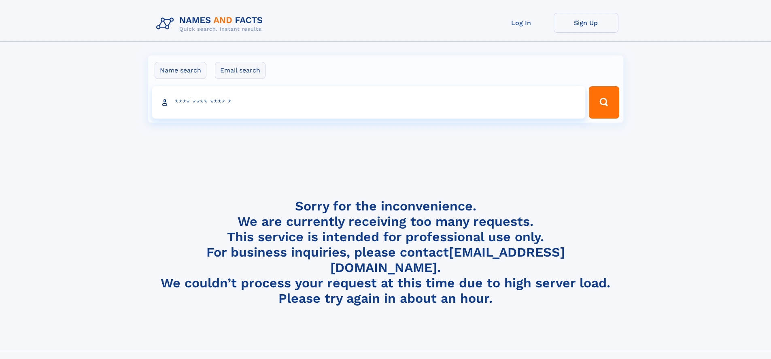  What do you see at coordinates (211, 24) in the screenshot?
I see `img: Logo Names and Facts` at bounding box center [211, 24].